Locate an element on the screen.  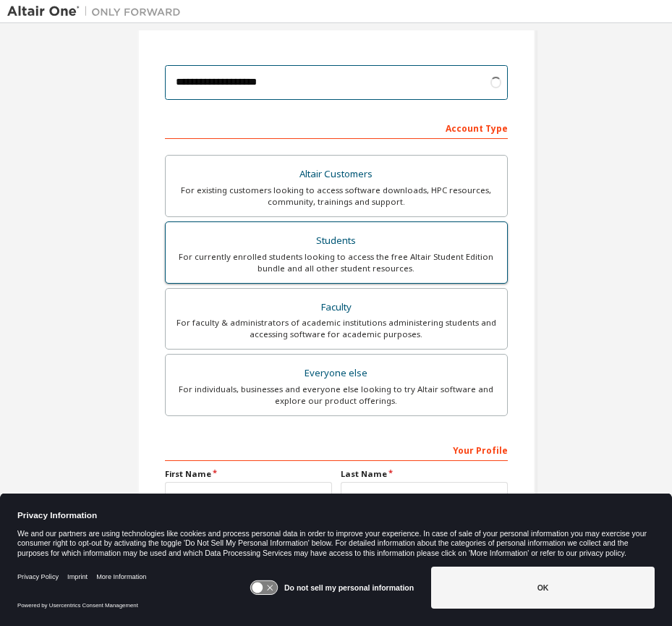
div: Students is located at coordinates (336, 241).